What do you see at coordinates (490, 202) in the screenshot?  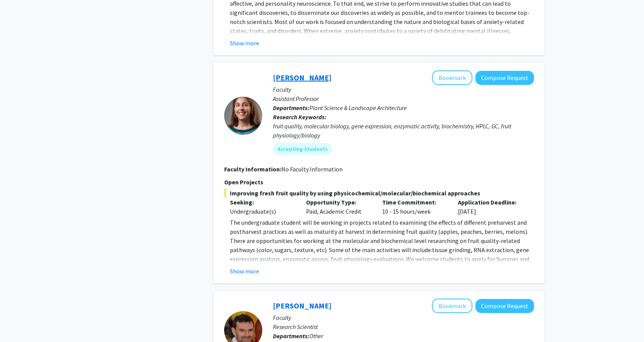 I see `p: Application Deadline:` at bounding box center [490, 202].